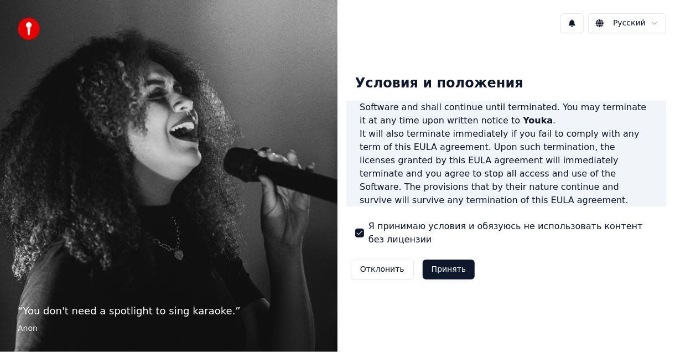 This screenshot has height=352, width=675. I want to click on button: Отклонить, so click(382, 269).